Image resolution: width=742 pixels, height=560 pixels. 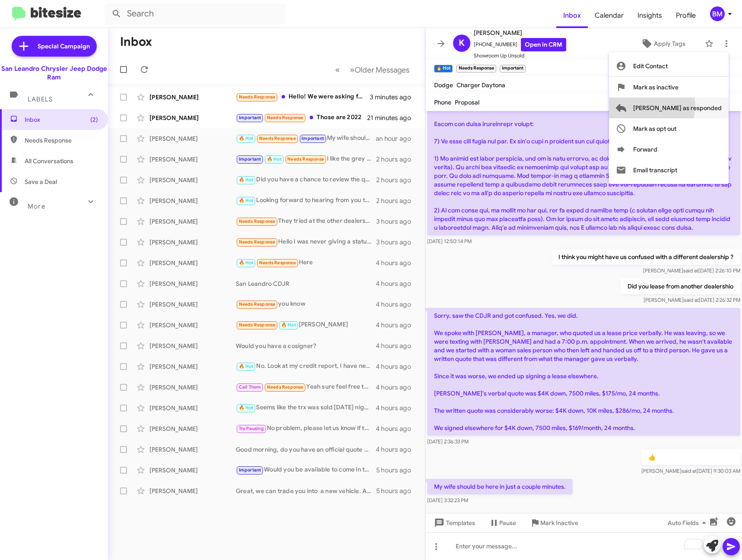 What do you see at coordinates (655, 129) in the screenshot?
I see `span: Mark as opt out` at bounding box center [655, 129].